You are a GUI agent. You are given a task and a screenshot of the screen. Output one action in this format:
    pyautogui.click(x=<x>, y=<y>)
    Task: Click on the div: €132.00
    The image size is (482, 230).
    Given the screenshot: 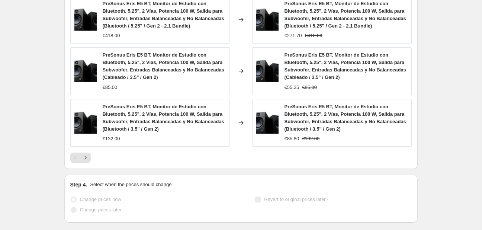 What is the action you would take?
    pyautogui.click(x=111, y=139)
    